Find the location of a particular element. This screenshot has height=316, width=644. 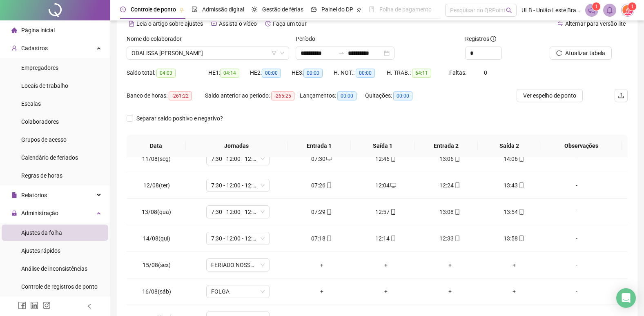

span: 00:00 is located at coordinates (402, 96).